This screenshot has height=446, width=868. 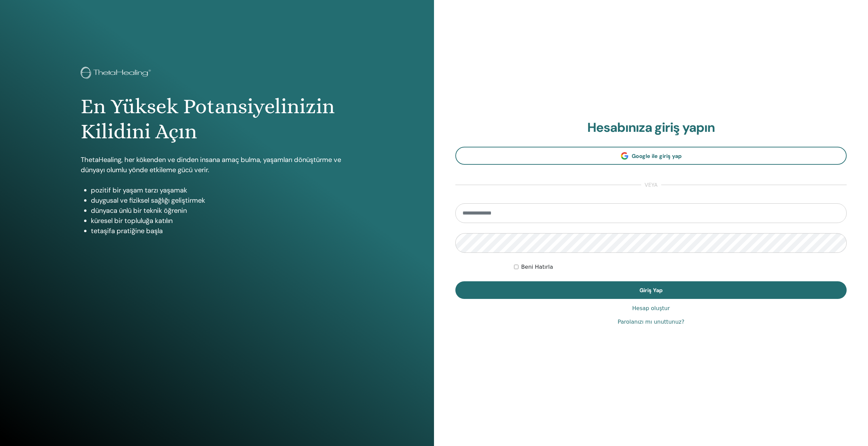 What do you see at coordinates (651, 185) in the screenshot?
I see `span: veya` at bounding box center [651, 185].